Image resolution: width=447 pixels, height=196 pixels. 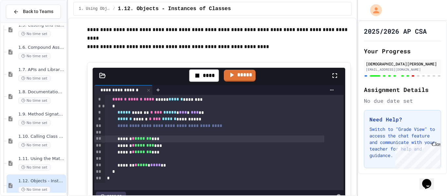 I want to click on span: 1.7. APIs and Libraries, so click(x=42, y=70).